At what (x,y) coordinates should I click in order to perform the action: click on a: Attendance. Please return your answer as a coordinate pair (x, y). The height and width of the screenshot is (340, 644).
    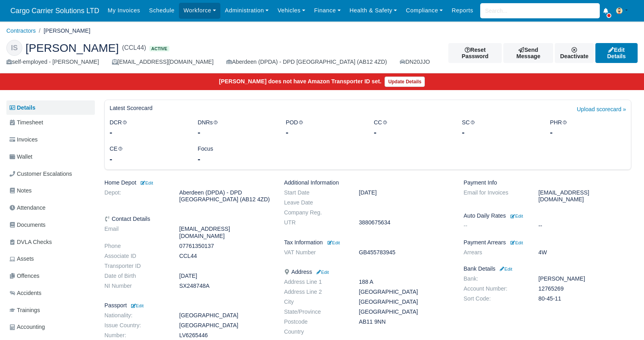
    Looking at the image, I should click on (51, 208).